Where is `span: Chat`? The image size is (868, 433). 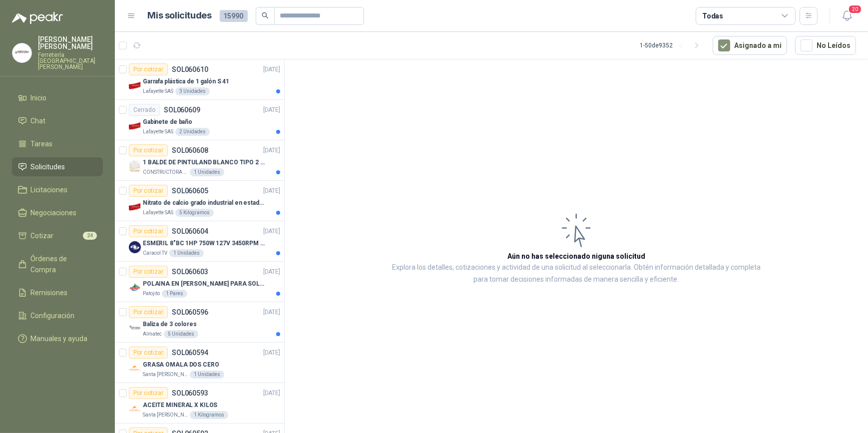 span: Chat is located at coordinates (38, 121).